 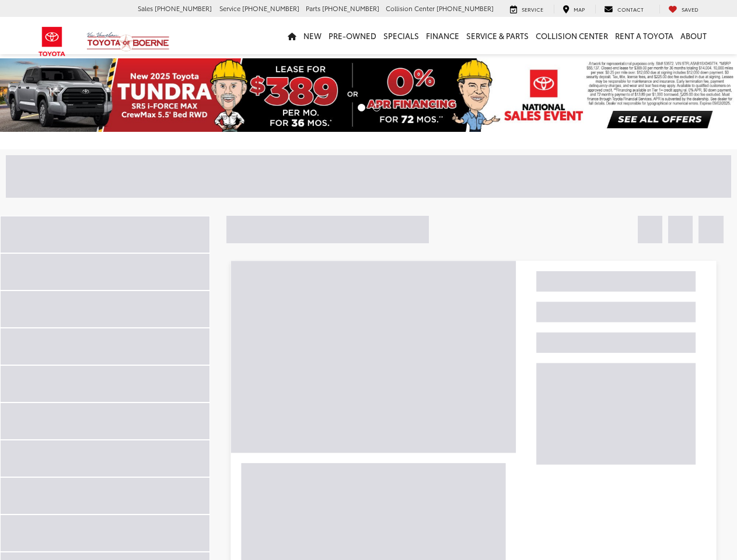 I want to click on a: Rent a Toyota, so click(x=644, y=36).